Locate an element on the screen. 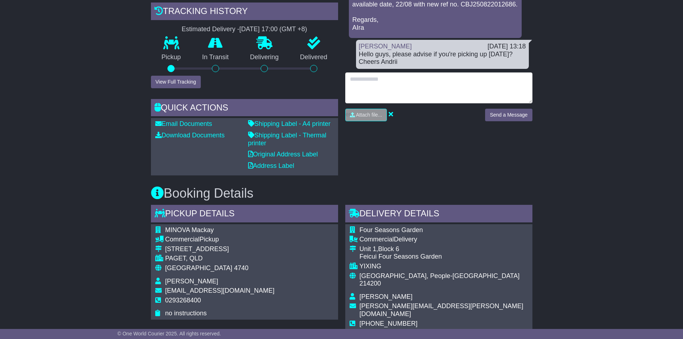 The image size is (683, 339). a: Address Label is located at coordinates (271, 166).